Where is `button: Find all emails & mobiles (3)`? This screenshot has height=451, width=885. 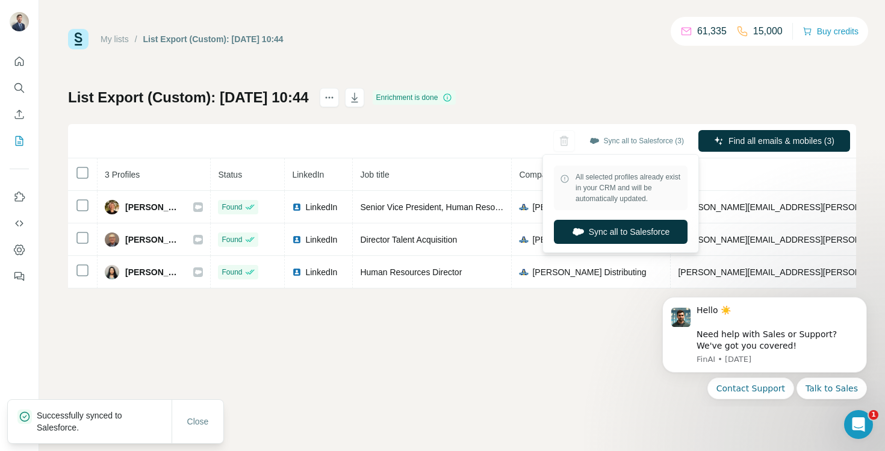 button: Find all emails & mobiles (3) is located at coordinates (774, 141).